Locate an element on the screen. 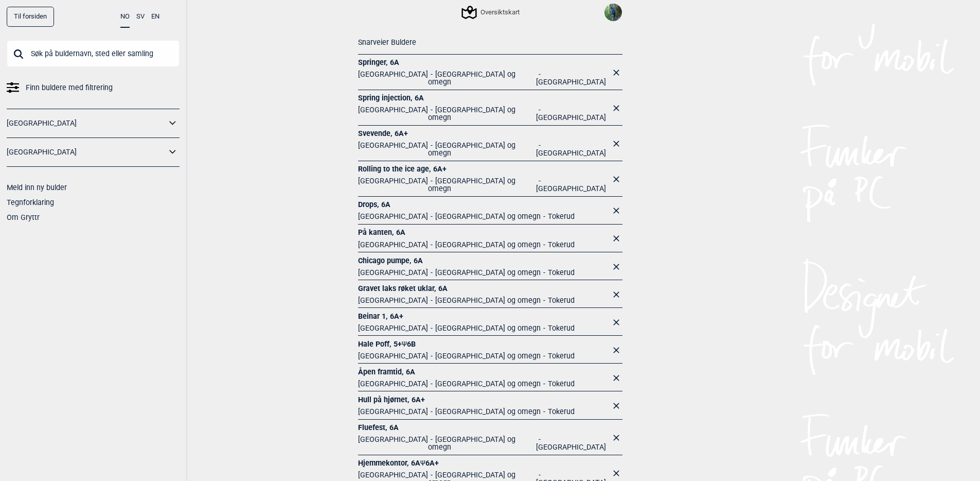  a: Svevende, 6A+ is located at coordinates (484, 133).